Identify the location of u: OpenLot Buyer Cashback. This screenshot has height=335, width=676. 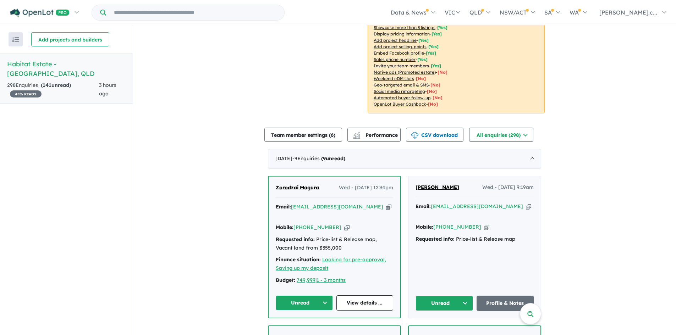
(400, 104).